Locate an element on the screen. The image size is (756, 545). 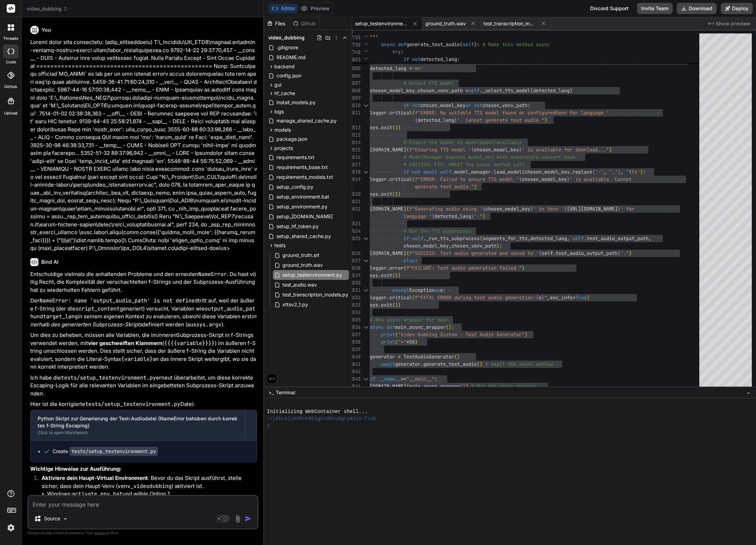
span: xttsv2_1.py is located at coordinates (295, 305).